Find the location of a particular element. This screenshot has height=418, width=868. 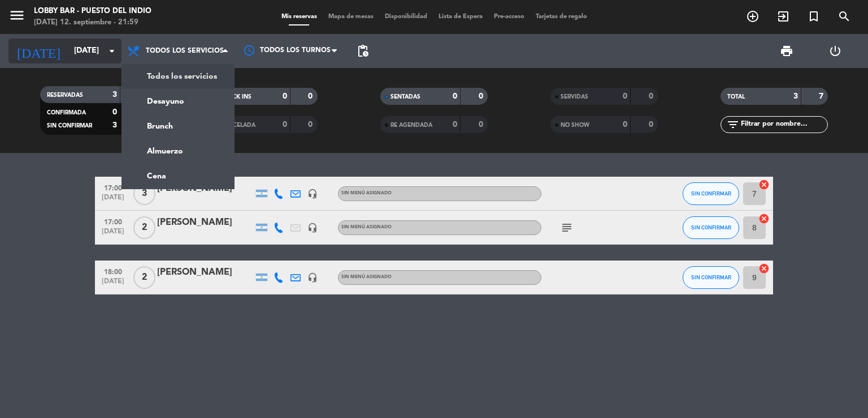

span: 3 is located at coordinates (144, 194).